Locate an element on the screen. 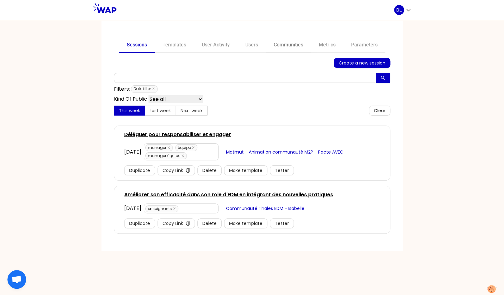  span: manager is located at coordinates (159, 148).